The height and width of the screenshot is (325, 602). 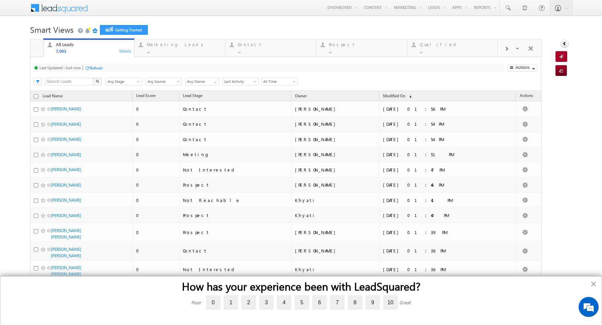 What do you see at coordinates (394, 96) in the screenshot?
I see `span: Modified On` at bounding box center [394, 96].